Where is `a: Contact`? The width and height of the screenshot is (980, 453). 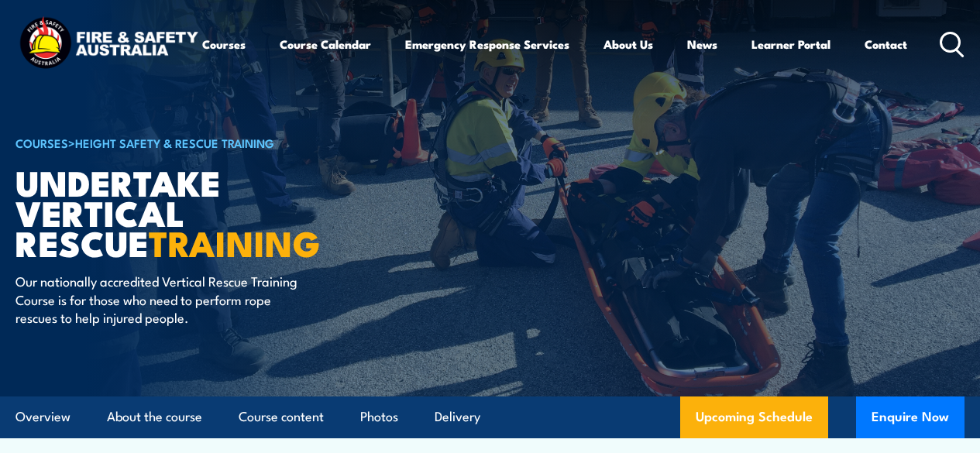 a: Contact is located at coordinates (885, 44).